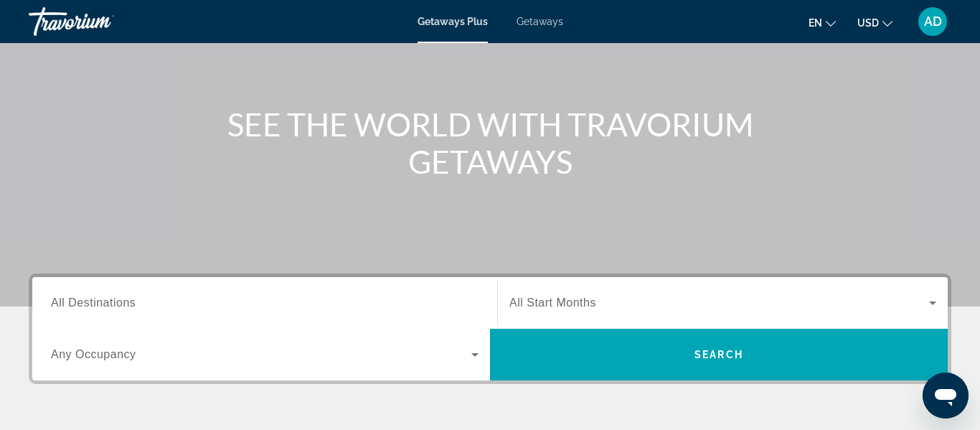  What do you see at coordinates (453, 22) in the screenshot?
I see `a: Getaways Plus` at bounding box center [453, 22].